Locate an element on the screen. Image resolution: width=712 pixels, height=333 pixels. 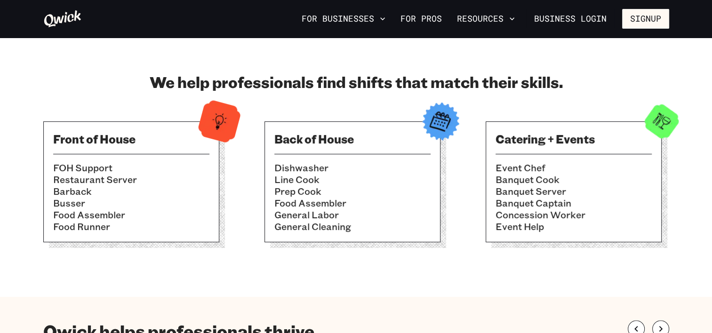
li: Busser is located at coordinates (131, 203).